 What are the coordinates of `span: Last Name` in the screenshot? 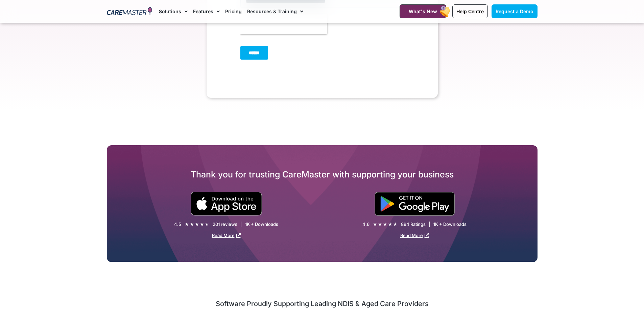 It's located at (93, 3).